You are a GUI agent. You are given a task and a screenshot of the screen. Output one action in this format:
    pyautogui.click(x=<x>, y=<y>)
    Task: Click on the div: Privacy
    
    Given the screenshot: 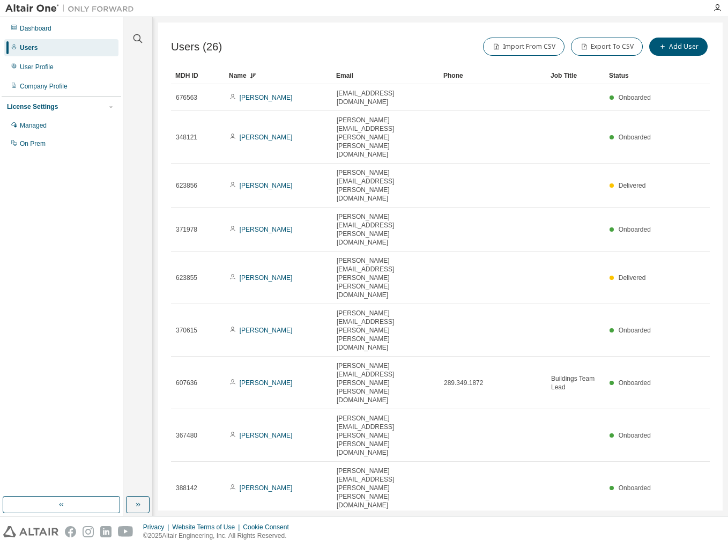 What is the action you would take?
    pyautogui.click(x=158, y=527)
    